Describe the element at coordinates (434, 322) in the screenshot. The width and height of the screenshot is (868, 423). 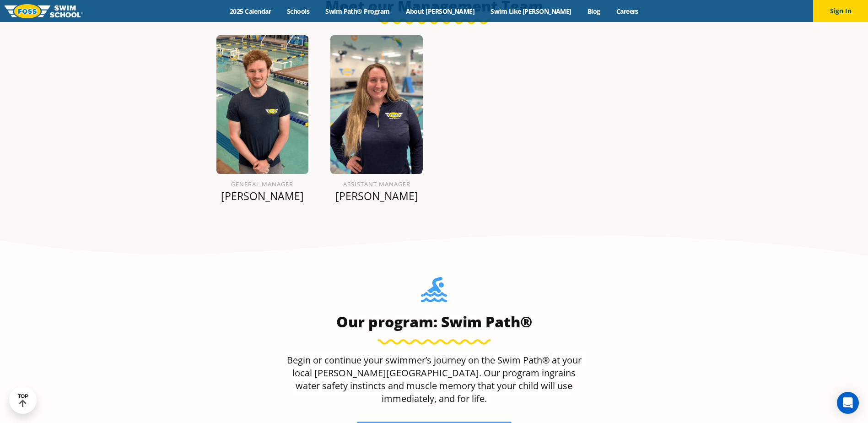
I see `h3: Our program: Swim Path®` at that location.